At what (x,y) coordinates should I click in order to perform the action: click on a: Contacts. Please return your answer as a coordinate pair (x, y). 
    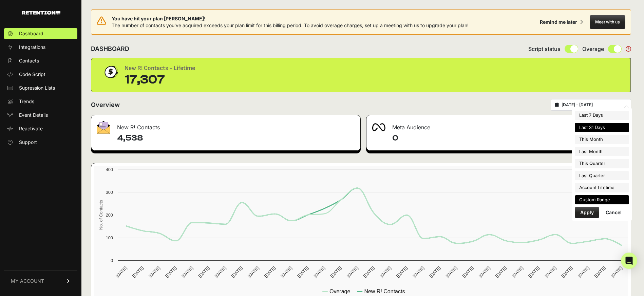
    Looking at the image, I should click on (40, 61).